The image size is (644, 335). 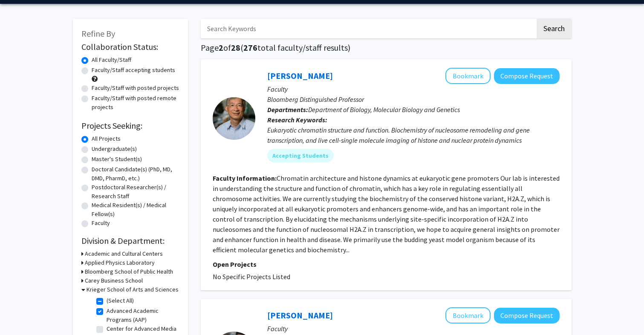 I want to click on b: Research Keywords:, so click(x=297, y=119).